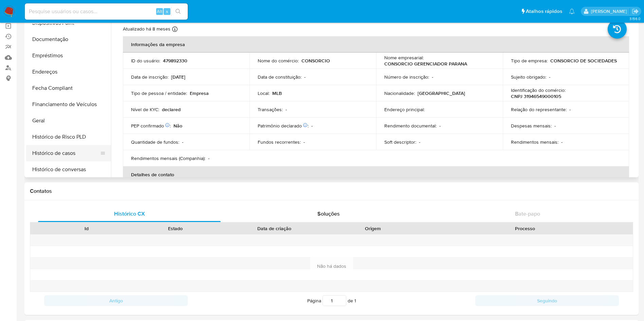 The width and height of the screenshot is (644, 321). I want to click on span: s, so click(167, 11).